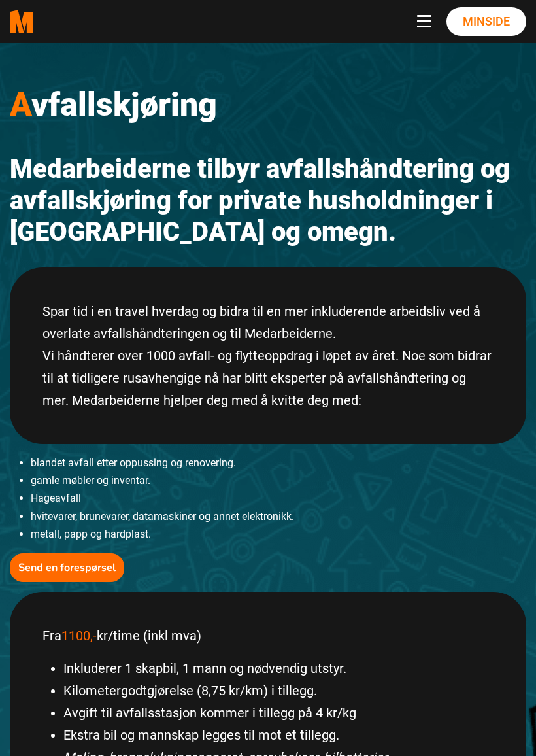 The image size is (536, 756). What do you see at coordinates (427, 22) in the screenshot?
I see `button: Navbar toggle button` at bounding box center [427, 22].